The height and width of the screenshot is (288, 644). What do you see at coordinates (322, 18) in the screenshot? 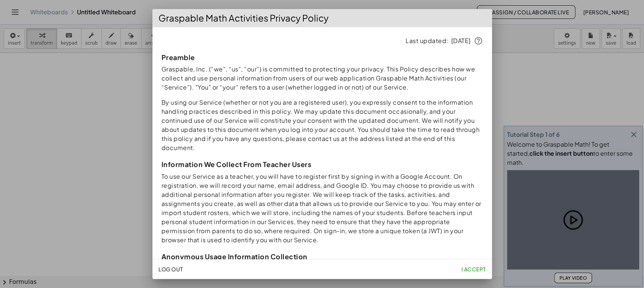
I see `div: Graspable Math Activities Privacy Policy` at bounding box center [322, 18].